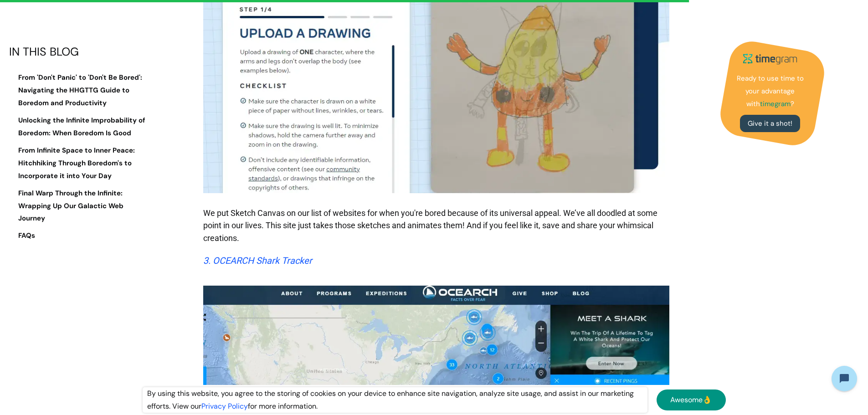  What do you see at coordinates (258, 260) in the screenshot?
I see `a: 3. OCEARCH Shark Tracker` at bounding box center [258, 260].